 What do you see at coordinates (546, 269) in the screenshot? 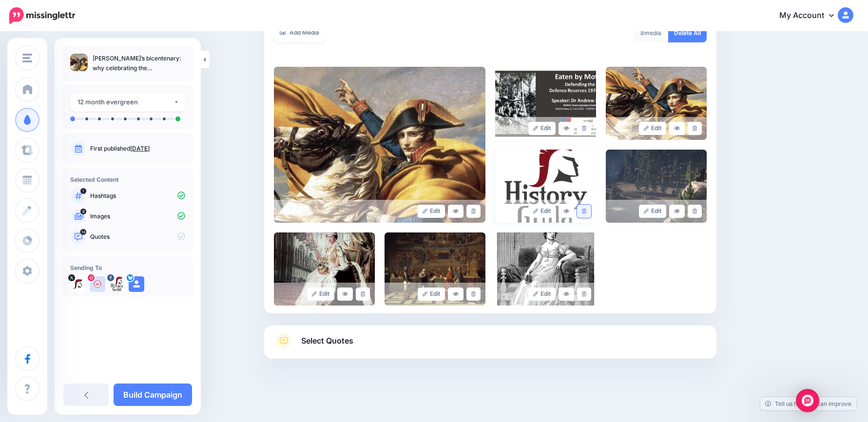
I see `img: 36069de767ab3561cf81fc2c2b5806c9_large.jpg` at bounding box center [546, 269].